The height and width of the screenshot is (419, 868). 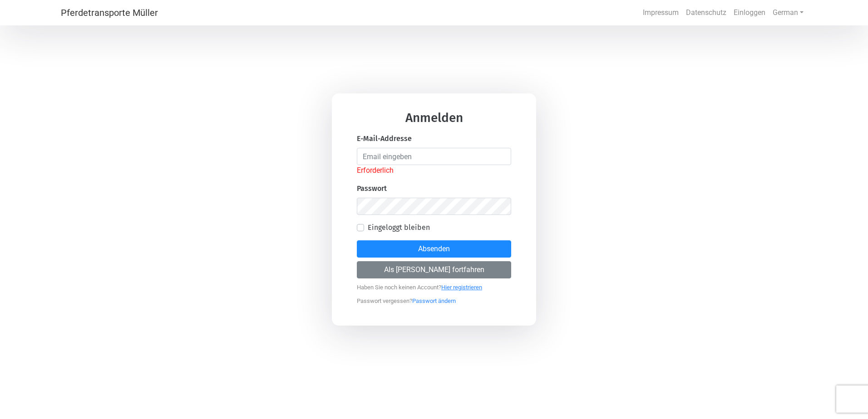 I want to click on a: Impressum, so click(x=661, y=13).